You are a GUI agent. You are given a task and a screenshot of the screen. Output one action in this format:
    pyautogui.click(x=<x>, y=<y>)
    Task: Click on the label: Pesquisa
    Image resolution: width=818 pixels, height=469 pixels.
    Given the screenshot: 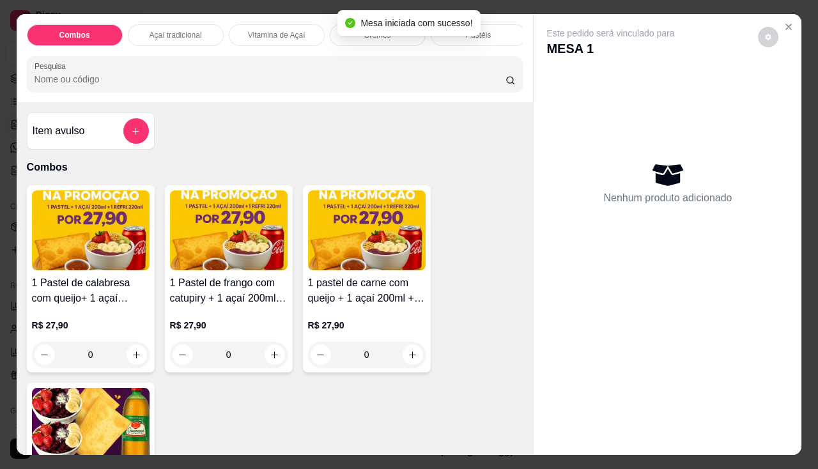 What is the action you would take?
    pyautogui.click(x=52, y=66)
    